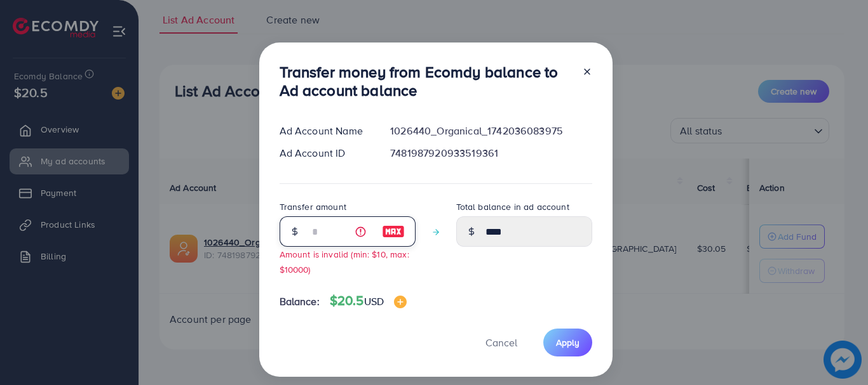  Describe the element at coordinates (567, 343) in the screenshot. I see `span: Apply` at that location.